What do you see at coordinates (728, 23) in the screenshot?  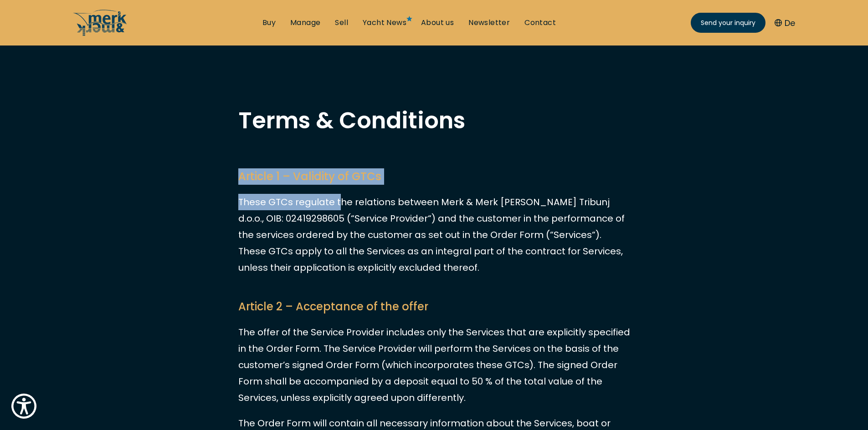 I see `span: Send your inquiry` at bounding box center [728, 23].